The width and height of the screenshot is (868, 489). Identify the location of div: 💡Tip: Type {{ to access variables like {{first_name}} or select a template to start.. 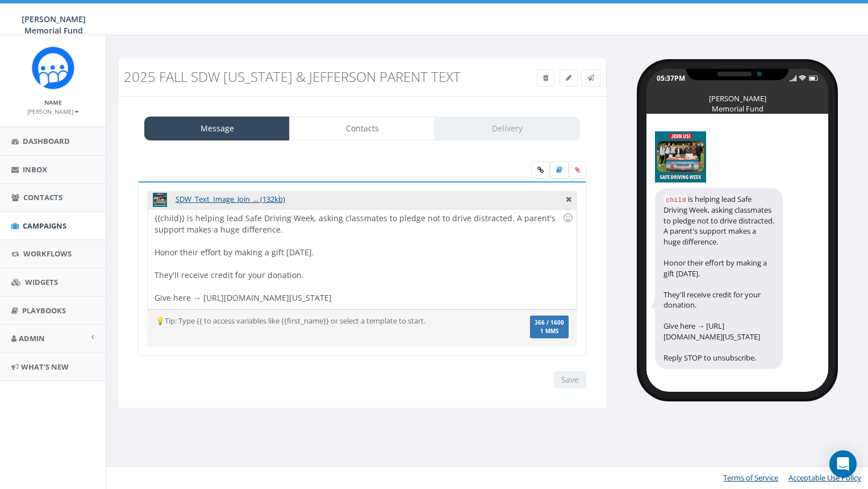
(326, 321).